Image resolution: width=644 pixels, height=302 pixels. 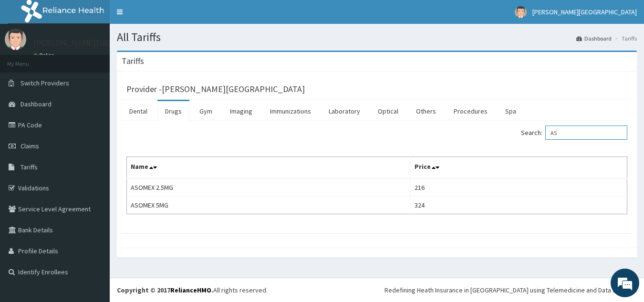 I want to click on a: Drugs, so click(x=173, y=111).